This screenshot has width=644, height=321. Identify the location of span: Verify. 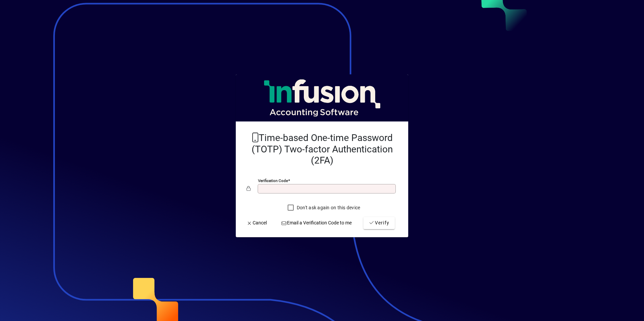
(379, 223).